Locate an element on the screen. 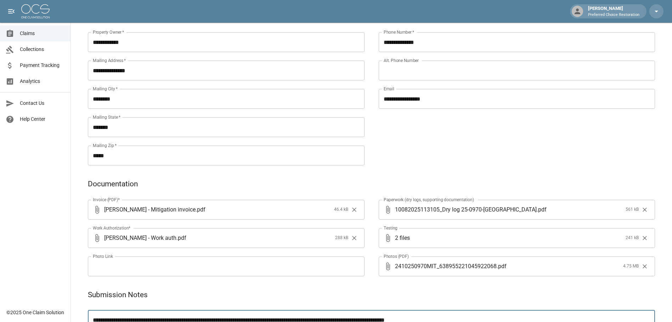  span: 288 kB is located at coordinates (341, 238).